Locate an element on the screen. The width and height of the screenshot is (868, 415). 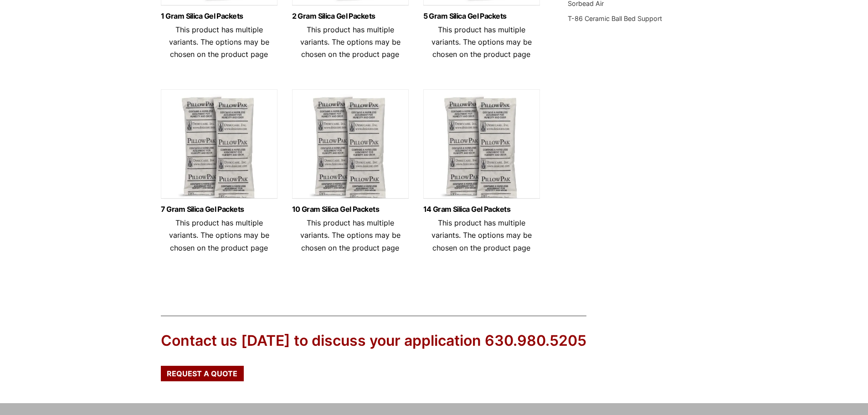
span: Request a Quote is located at coordinates (202, 373).